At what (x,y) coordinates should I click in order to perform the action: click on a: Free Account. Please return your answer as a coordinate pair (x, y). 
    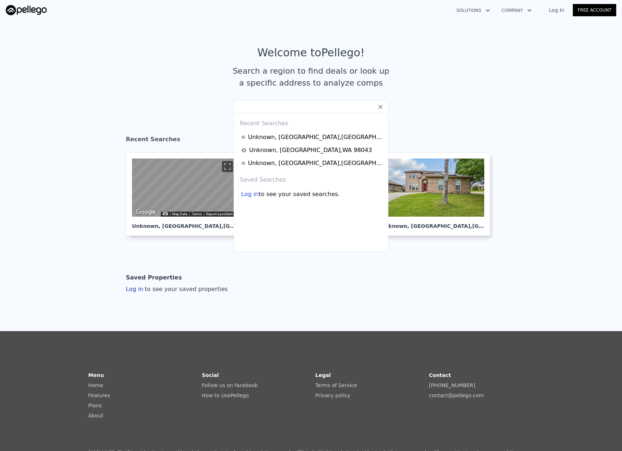
    Looking at the image, I should click on (594, 10).